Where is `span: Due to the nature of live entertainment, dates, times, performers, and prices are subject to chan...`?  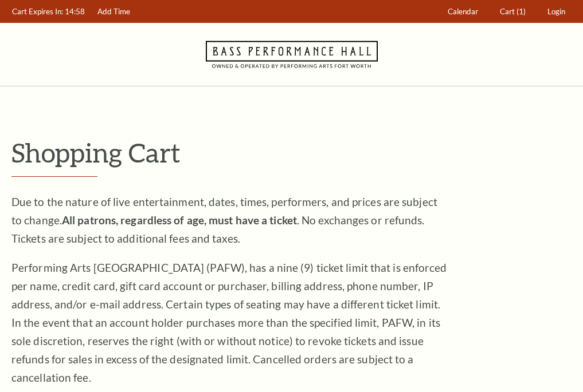 span: Due to the nature of live entertainment, dates, times, performers, and prices are subject to chan... is located at coordinates (224, 220).